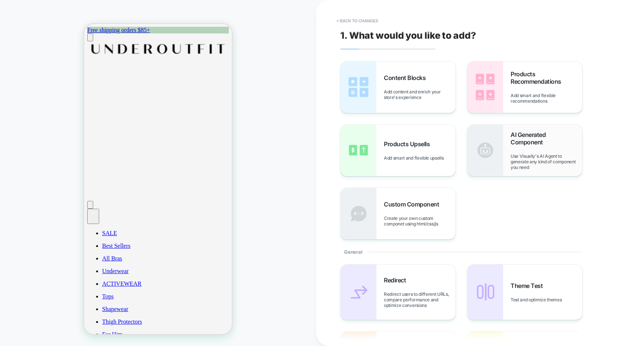 The height and width of the screenshot is (346, 644). I want to click on p: Tops, so click(81, 273).